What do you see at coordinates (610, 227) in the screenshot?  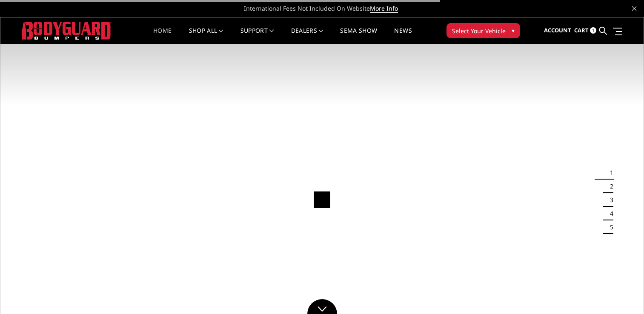 I see `button: 5 of 5` at bounding box center [610, 227].